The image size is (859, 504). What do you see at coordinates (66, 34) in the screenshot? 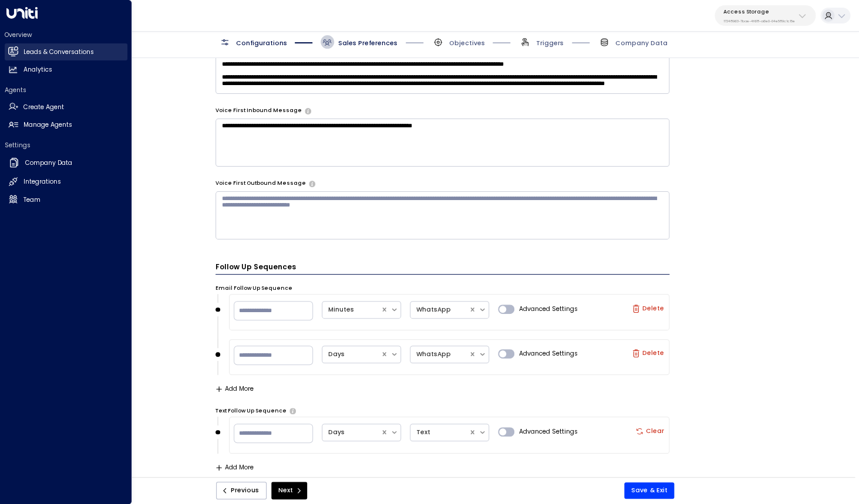
I see `h2: Overview` at bounding box center [66, 34].